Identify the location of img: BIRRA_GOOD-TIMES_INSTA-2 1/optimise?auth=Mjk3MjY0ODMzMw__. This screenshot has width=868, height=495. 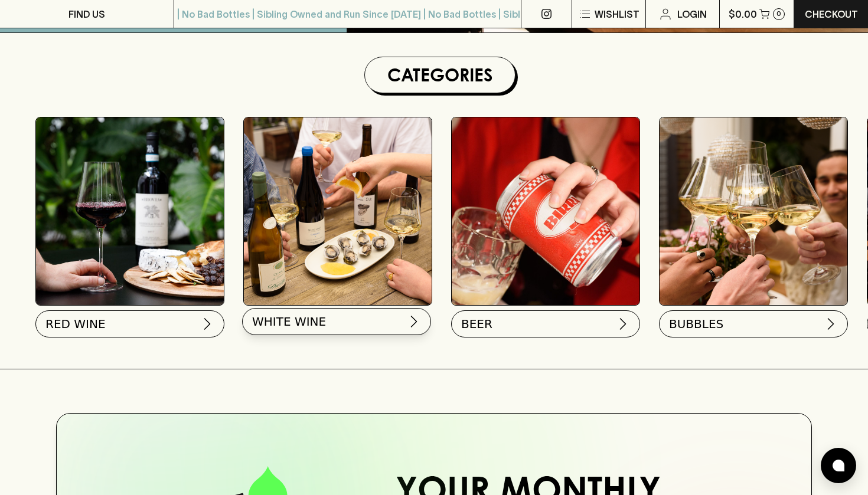
(546, 212).